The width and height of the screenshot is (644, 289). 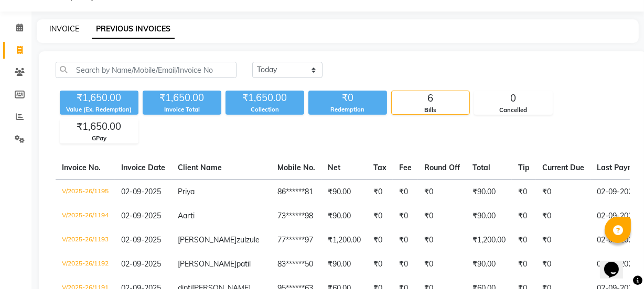 What do you see at coordinates (85, 241) in the screenshot?
I see `td: V/2025-26/1193` at bounding box center [85, 241].